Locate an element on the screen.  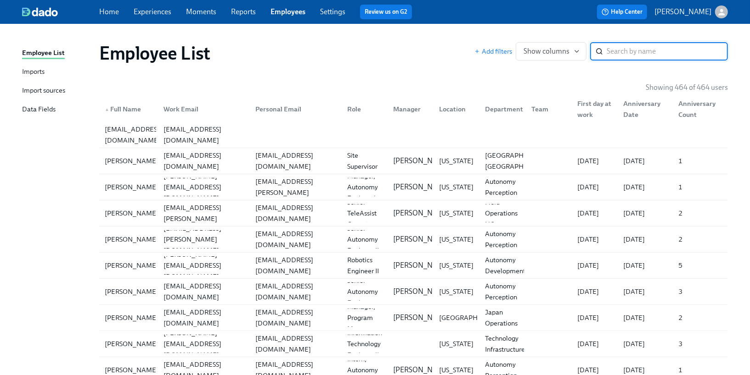
span: Add filters is located at coordinates (493, 51).